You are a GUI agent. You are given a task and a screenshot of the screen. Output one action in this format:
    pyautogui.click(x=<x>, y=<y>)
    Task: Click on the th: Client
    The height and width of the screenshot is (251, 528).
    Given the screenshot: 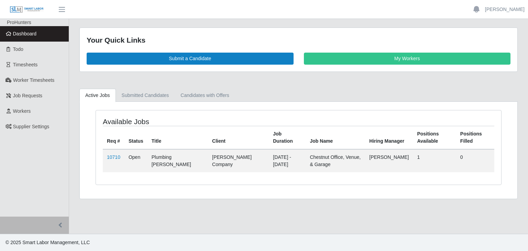 What is the action you would take?
    pyautogui.click(x=238, y=137)
    